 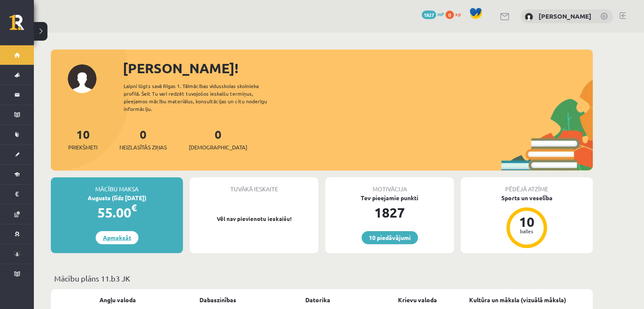 What do you see at coordinates (318, 300) in the screenshot?
I see `a: Datorika` at bounding box center [318, 300].